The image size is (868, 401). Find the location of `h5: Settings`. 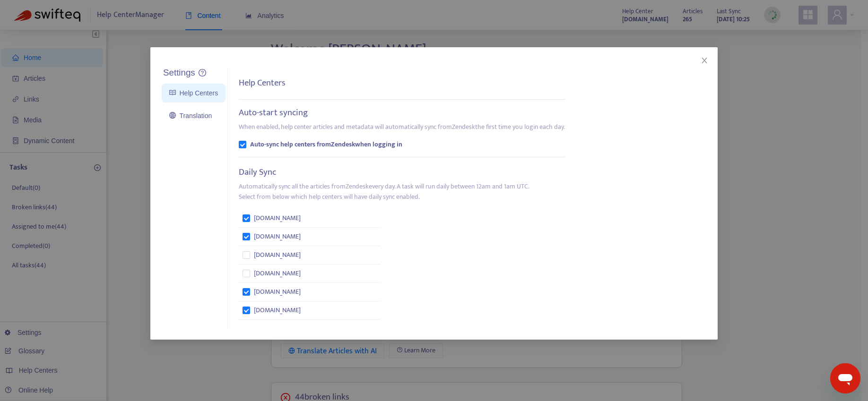

h5: Settings is located at coordinates (179, 73).